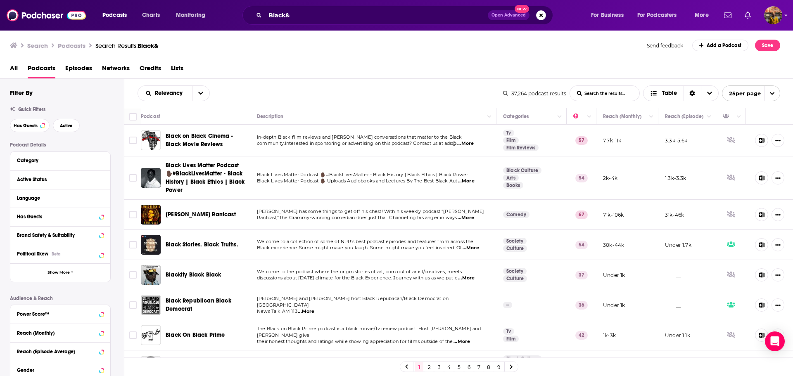 Image resolution: width=793 pixels, height=376 pixels. Describe the element at coordinates (657, 15) in the screenshot. I see `span: For Podcasters` at that location.